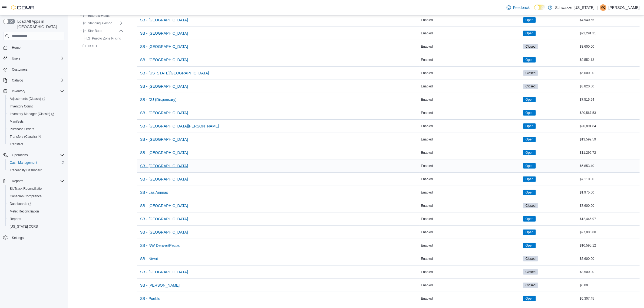 The height and width of the screenshot is (308, 644). What do you see at coordinates (23, 163) in the screenshot?
I see `a: Cash Management` at bounding box center [23, 163].